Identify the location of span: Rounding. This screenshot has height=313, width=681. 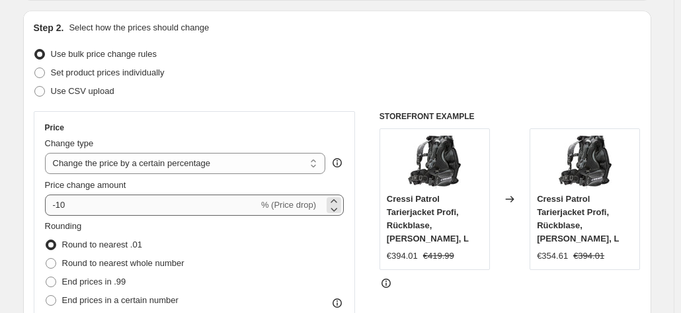
(63, 225).